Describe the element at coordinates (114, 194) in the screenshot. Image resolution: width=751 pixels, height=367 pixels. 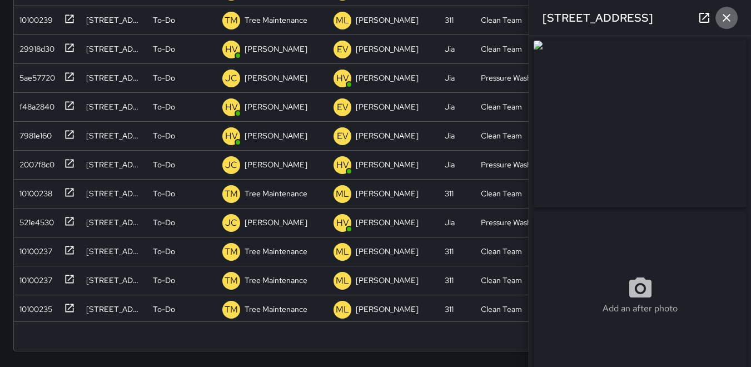
I see `div: 444 Tehama Street` at that location.